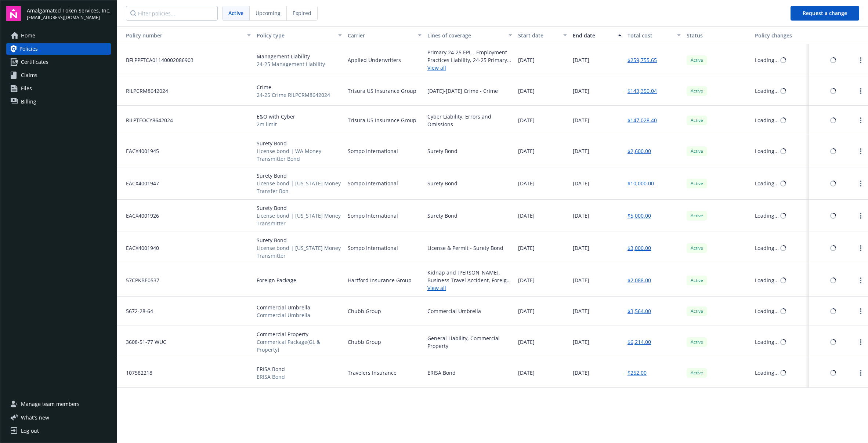 The height and width of the screenshot is (443, 868). Describe the element at coordinates (364, 342) in the screenshot. I see `span: Chubb Group` at that location.